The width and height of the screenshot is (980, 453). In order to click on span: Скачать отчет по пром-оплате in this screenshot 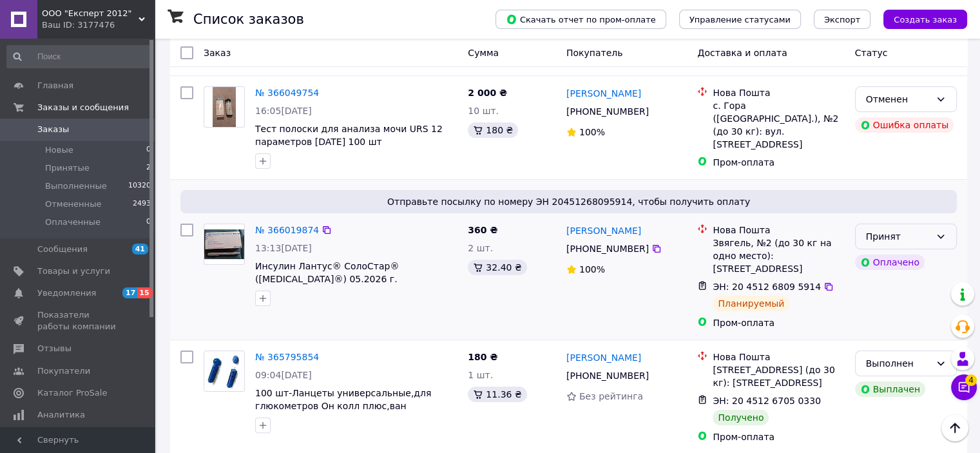, I will do `click(581, 19)`.